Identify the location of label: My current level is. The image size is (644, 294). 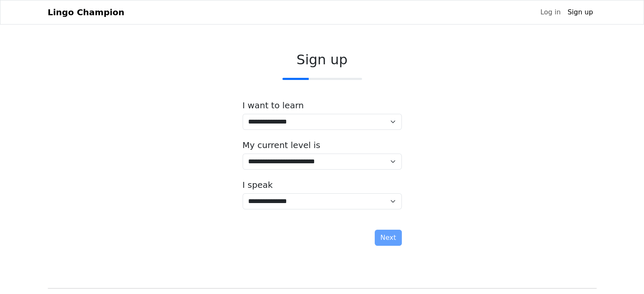
(281, 145).